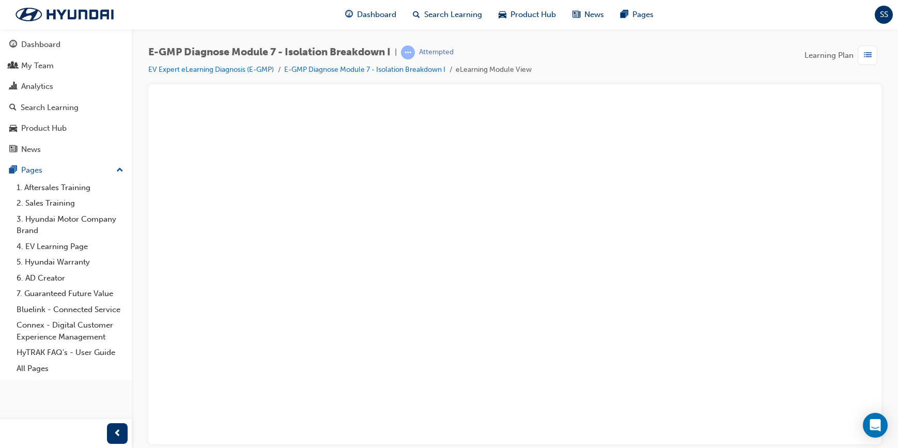 The image size is (898, 448). Describe the element at coordinates (70, 310) in the screenshot. I see `a: Bluelink - Connected Service` at that location.